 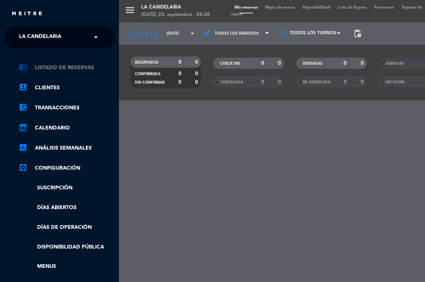 What do you see at coordinates (23, 67) in the screenshot?
I see `i: chrome_reader_mode` at bounding box center [23, 67].